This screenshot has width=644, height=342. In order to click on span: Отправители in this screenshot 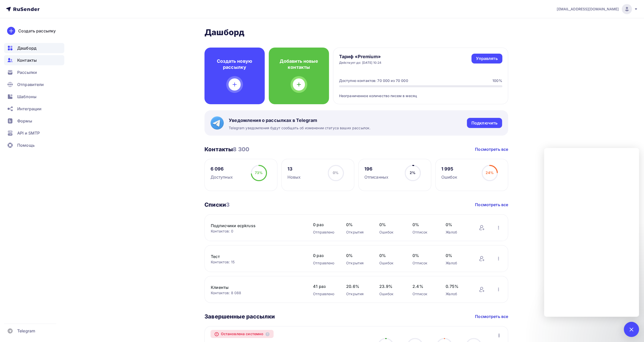, I will do `click(31, 84)`.